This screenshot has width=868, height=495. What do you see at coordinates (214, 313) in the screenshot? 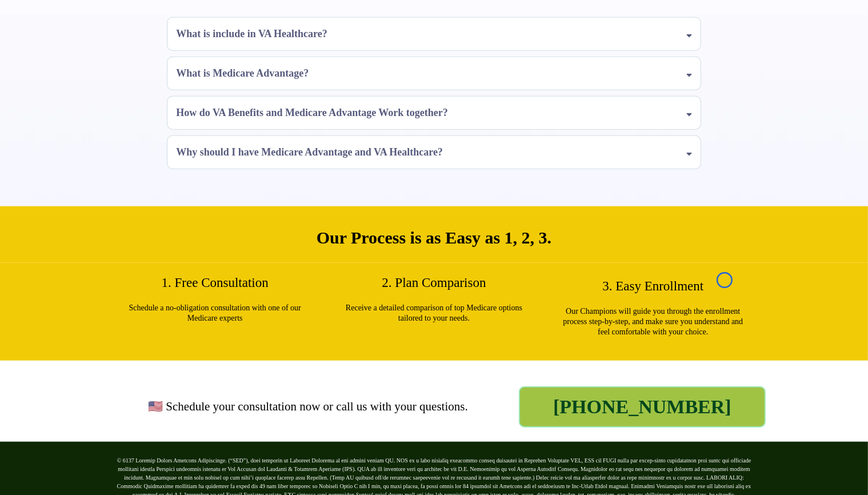
I see `p: Schedule a no-obligation consultation with one of our Medicare experts` at bounding box center [214, 313].